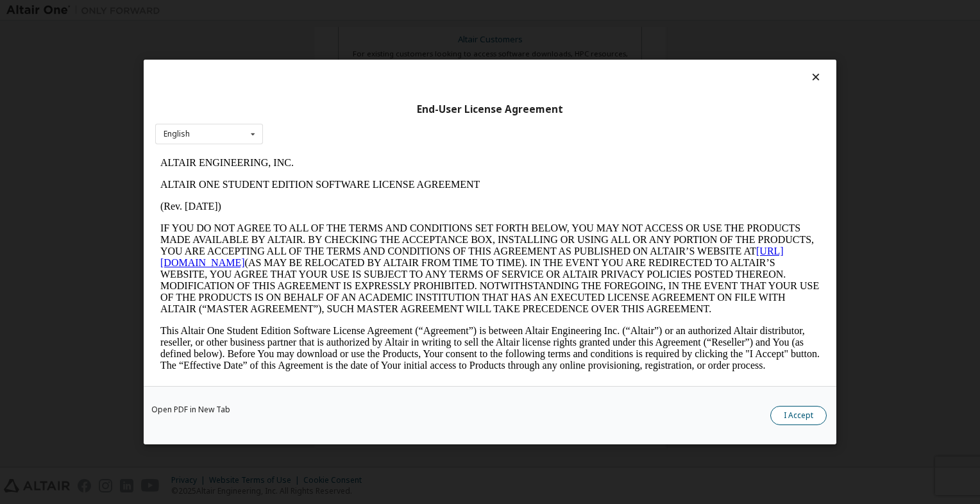 Image resolution: width=980 pixels, height=504 pixels. I want to click on p: IF YOU DO NOT AGREE TO ALL OF THE TERMS AND CONDITIONS SET FORTH BELOW, YOU MAY NOT ACCESS OR USE..., so click(334, 117).